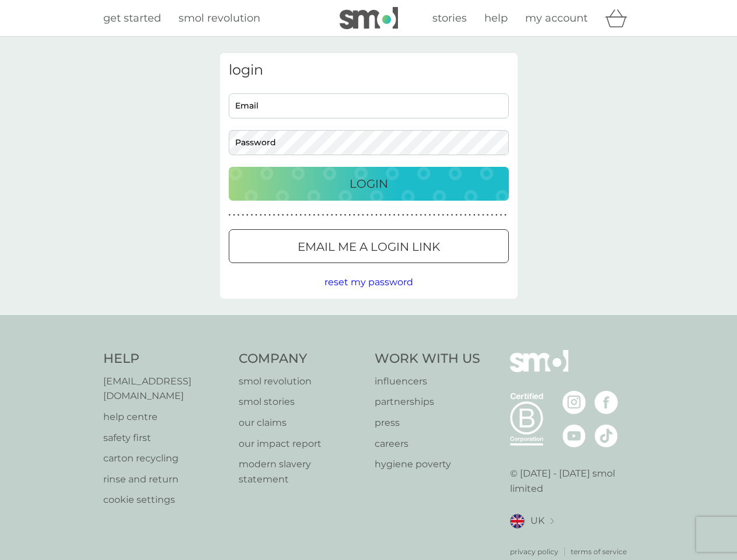  I want to click on a: safety first, so click(166, 438).